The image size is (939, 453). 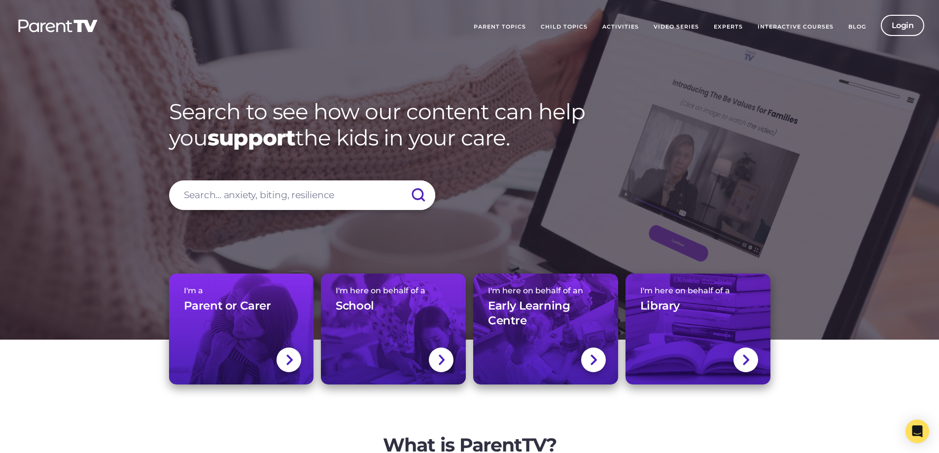 I want to click on h3: Library, so click(x=660, y=306).